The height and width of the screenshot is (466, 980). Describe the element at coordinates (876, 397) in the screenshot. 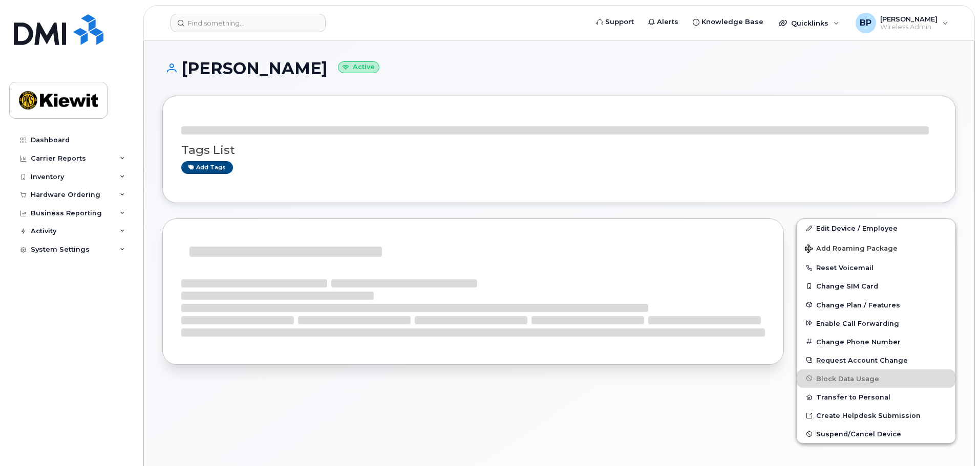

I see `button: Transfer to Personal` at that location.